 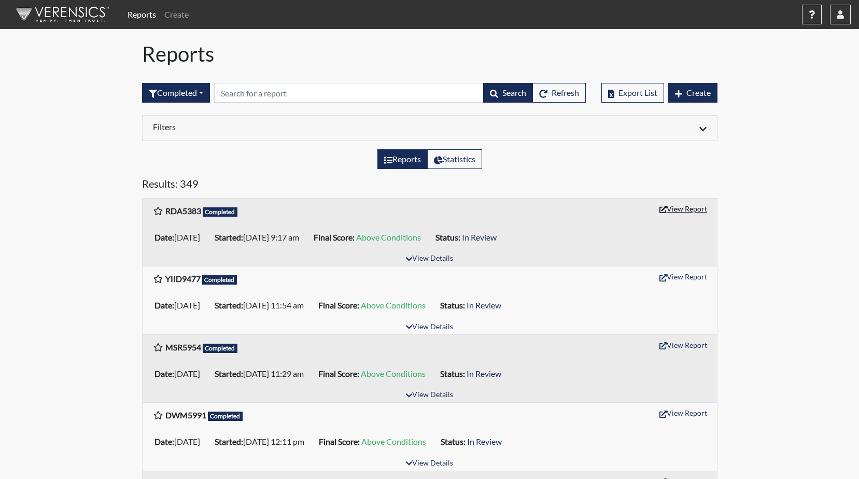 I want to click on label: View the list of reports, so click(x=402, y=159).